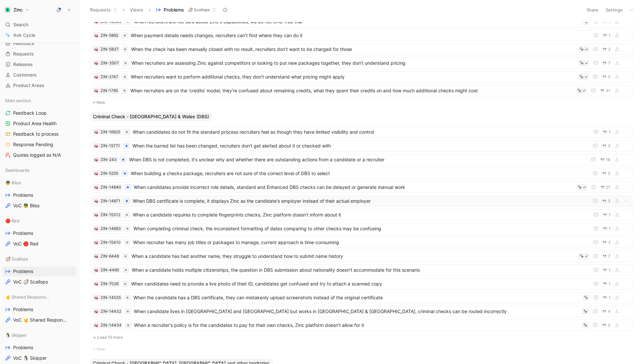  I want to click on h1: Zinc, so click(18, 10).